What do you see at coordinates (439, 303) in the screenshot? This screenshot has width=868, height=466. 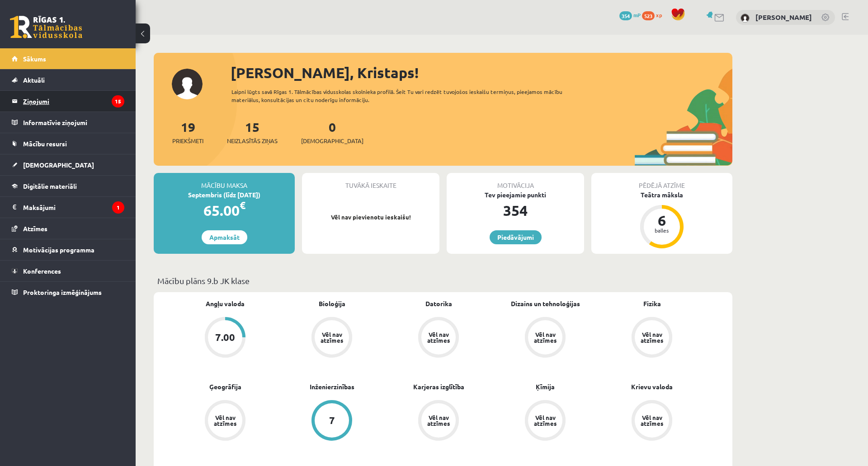 I see `a: Datorika` at bounding box center [439, 303].